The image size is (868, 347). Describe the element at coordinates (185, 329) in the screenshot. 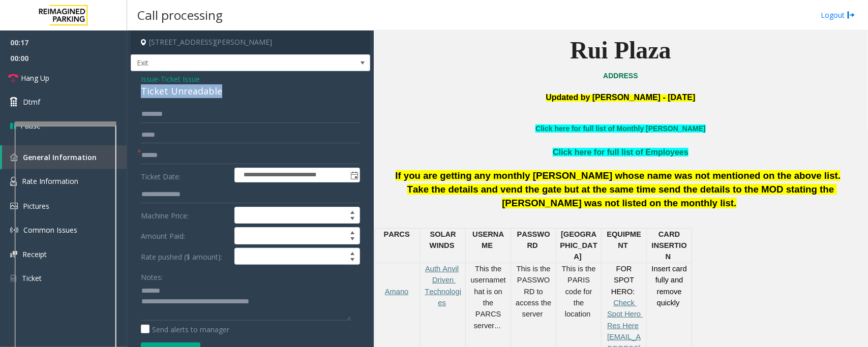

I see `label: Send alerts to manager` at that location.